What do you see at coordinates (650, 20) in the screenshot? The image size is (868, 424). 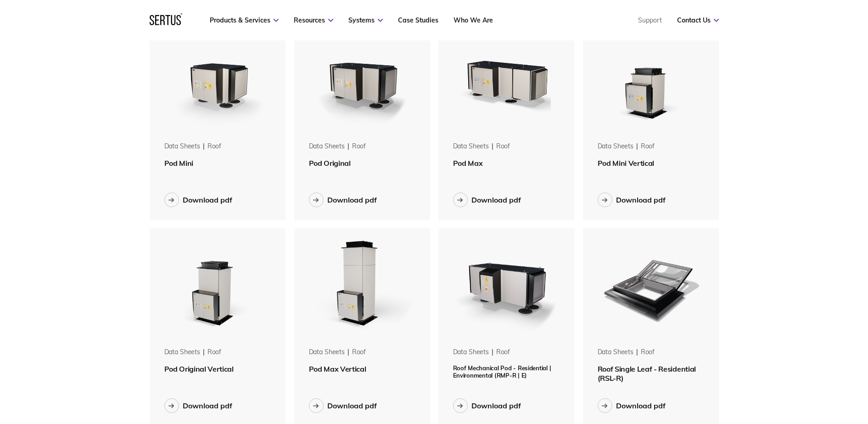 I see `a: Support` at bounding box center [650, 20].